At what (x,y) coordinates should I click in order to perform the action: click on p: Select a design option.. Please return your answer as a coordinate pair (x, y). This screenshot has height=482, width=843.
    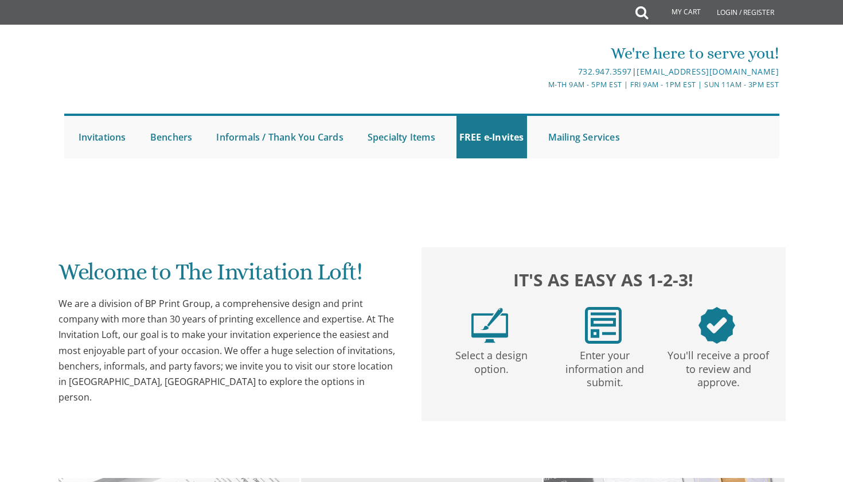
    Looking at the image, I should click on (491, 359).